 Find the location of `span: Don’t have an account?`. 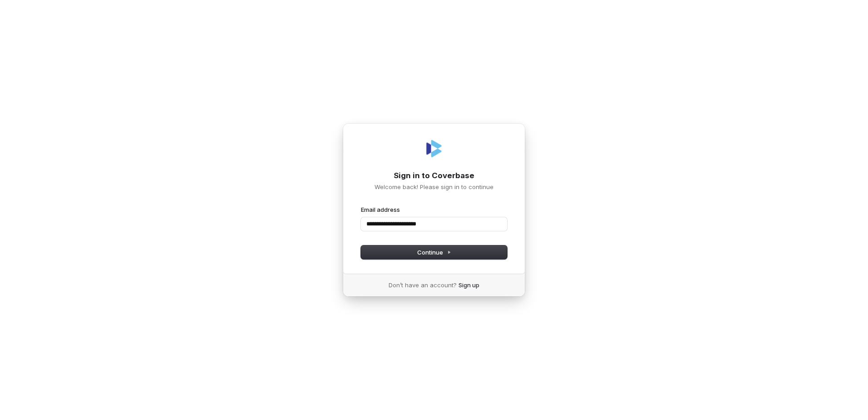

span: Don’t have an account? is located at coordinates (423, 285).